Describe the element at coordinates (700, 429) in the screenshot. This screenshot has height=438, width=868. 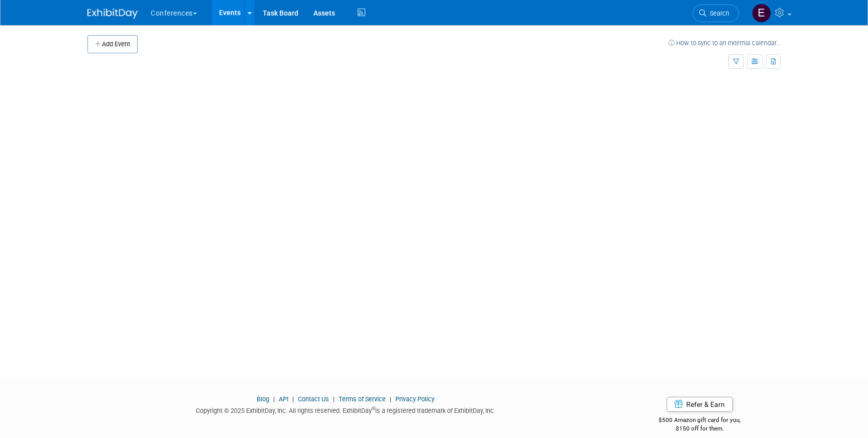
I see `div: $150 off for them.` at that location.